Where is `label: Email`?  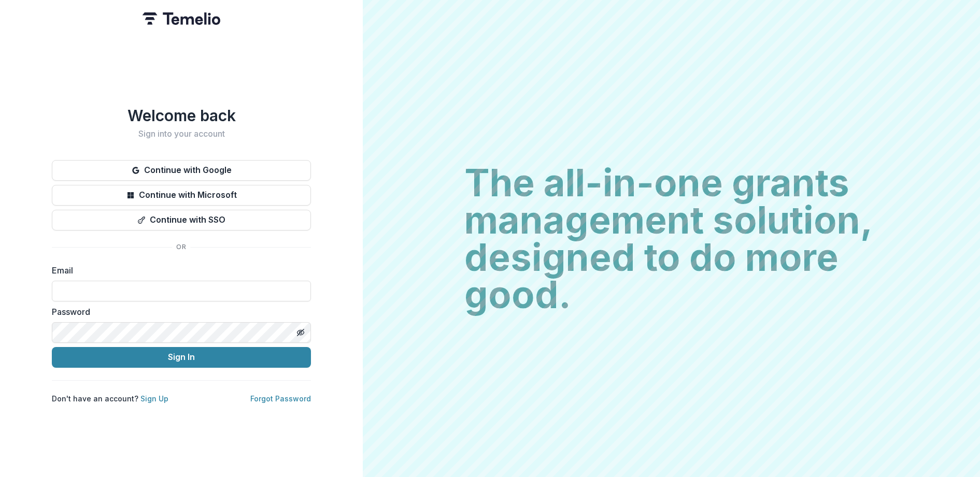 label: Email is located at coordinates (178, 270).